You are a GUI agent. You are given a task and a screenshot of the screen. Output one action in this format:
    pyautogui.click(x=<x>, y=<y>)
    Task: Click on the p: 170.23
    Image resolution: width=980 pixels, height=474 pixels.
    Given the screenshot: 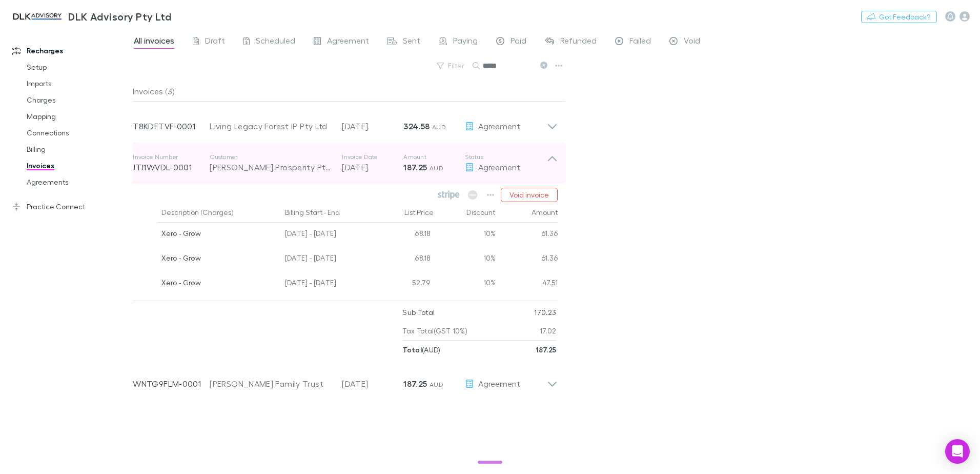 What is the action you would take?
    pyautogui.click(x=545, y=312)
    